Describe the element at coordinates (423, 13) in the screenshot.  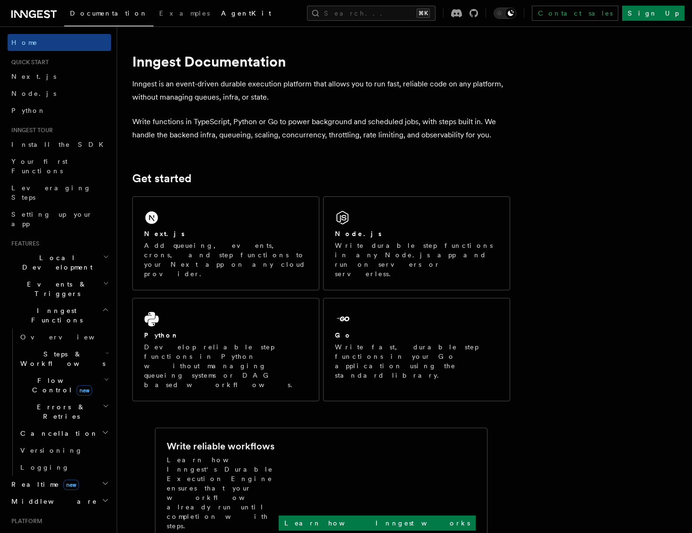
I see `kbd: ⌘K` at that location.